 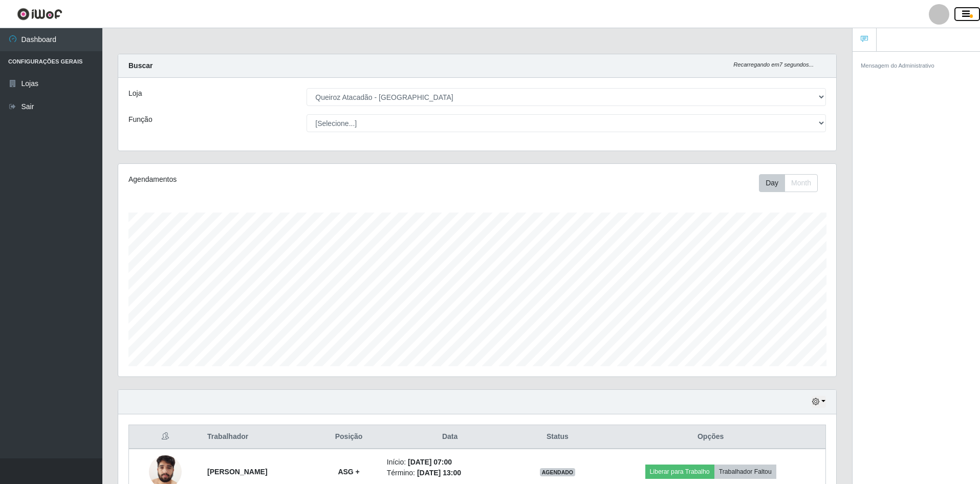 I want to click on th: Trabalhador, so click(x=259, y=437).